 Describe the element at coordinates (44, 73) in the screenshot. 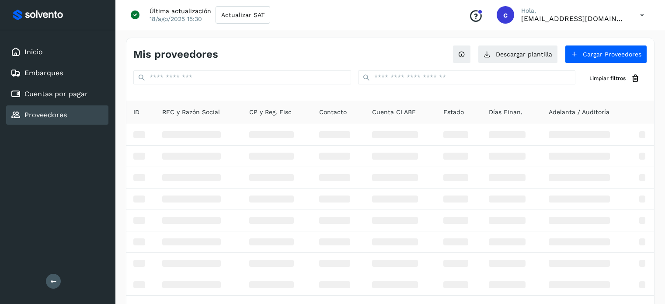

I see `a: Embarques` at that location.